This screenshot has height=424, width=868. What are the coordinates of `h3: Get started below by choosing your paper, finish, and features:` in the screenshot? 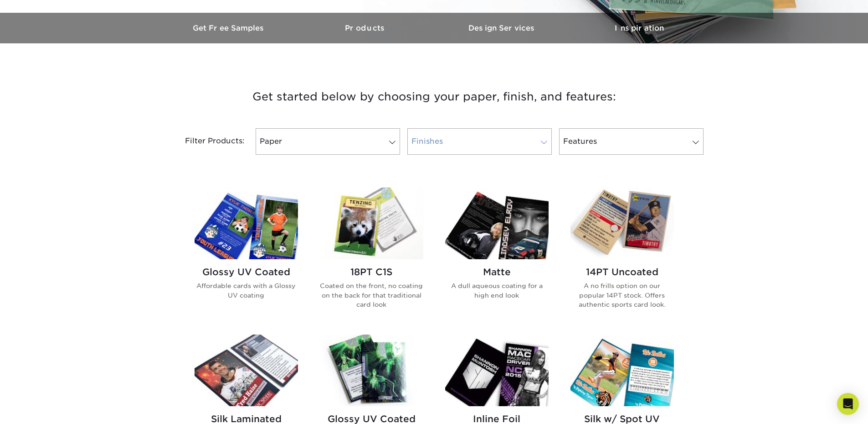 It's located at (434, 97).